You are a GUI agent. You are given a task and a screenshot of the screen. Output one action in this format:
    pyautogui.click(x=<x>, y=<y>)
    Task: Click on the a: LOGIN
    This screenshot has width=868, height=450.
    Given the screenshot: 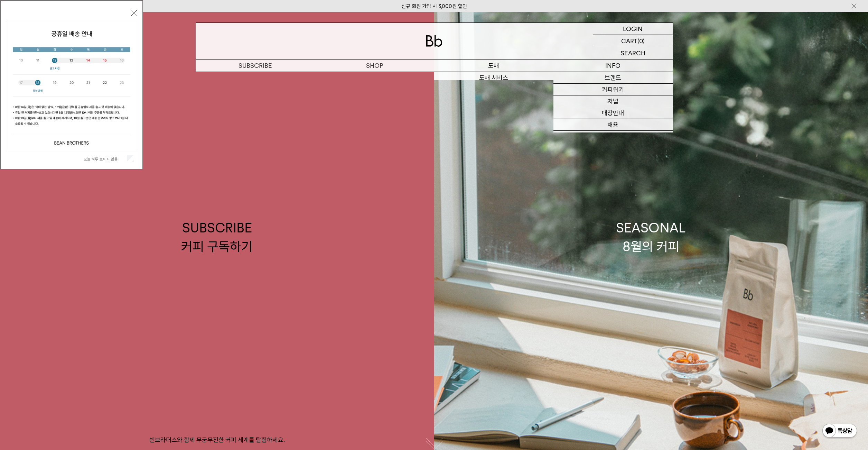 What is the action you would take?
    pyautogui.click(x=633, y=29)
    